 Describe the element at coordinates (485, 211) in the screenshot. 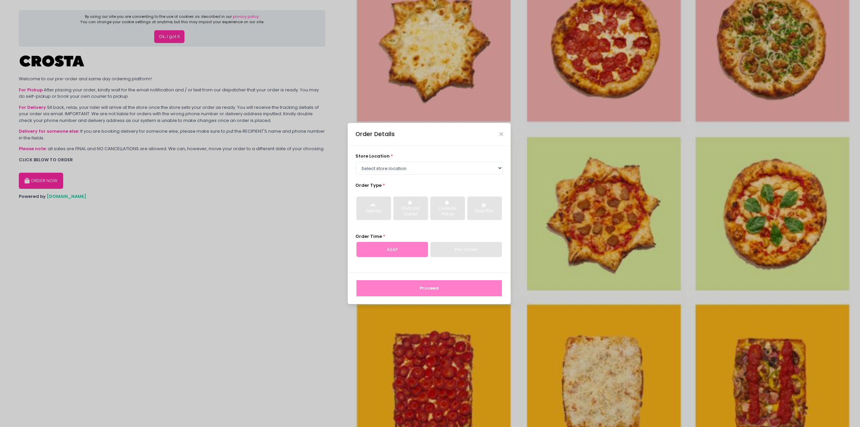

I see `div: Meal Plan` at that location.